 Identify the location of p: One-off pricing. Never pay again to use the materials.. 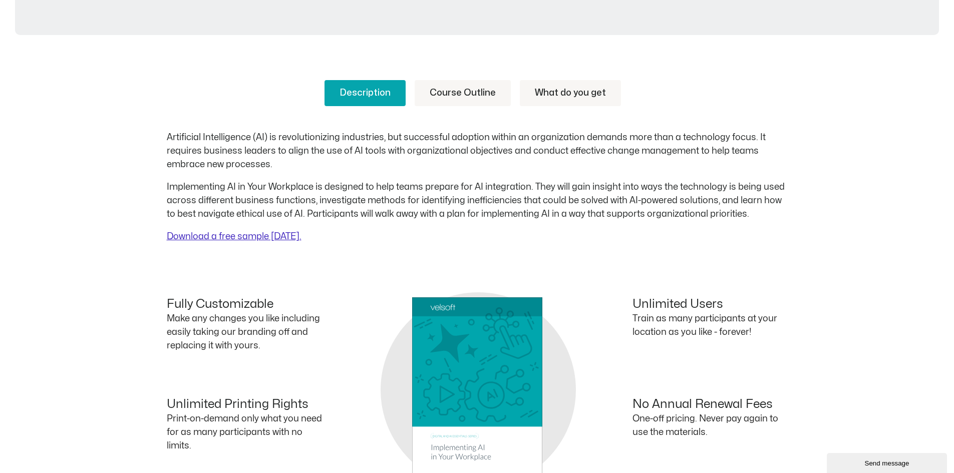
(710, 426).